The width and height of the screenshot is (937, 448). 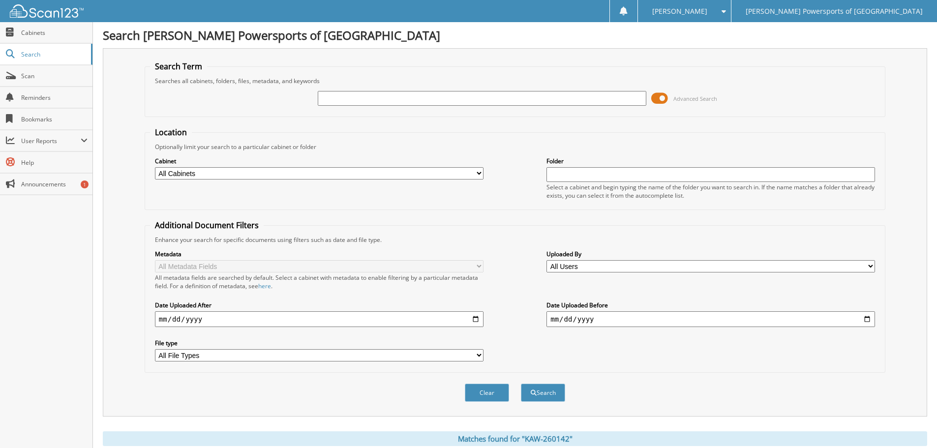 I want to click on label: File type, so click(x=319, y=343).